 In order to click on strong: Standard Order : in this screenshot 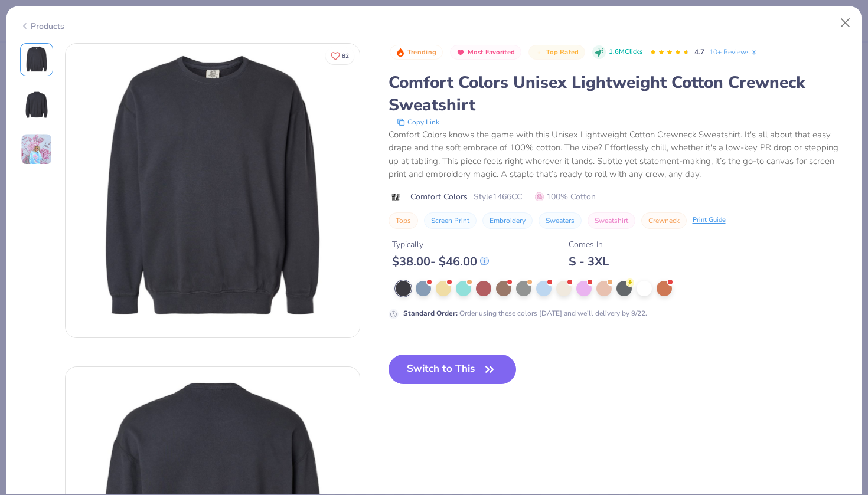, I will do `click(430, 313)`.